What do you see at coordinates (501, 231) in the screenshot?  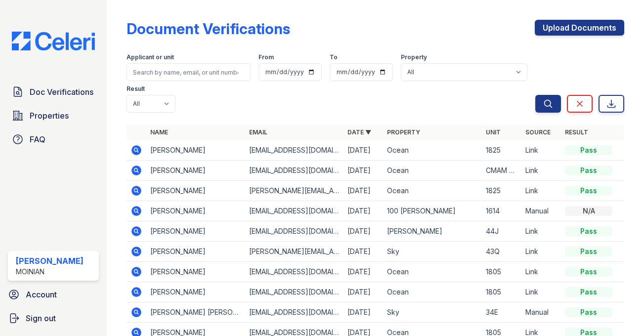 I see `td: 44J` at bounding box center [501, 231].